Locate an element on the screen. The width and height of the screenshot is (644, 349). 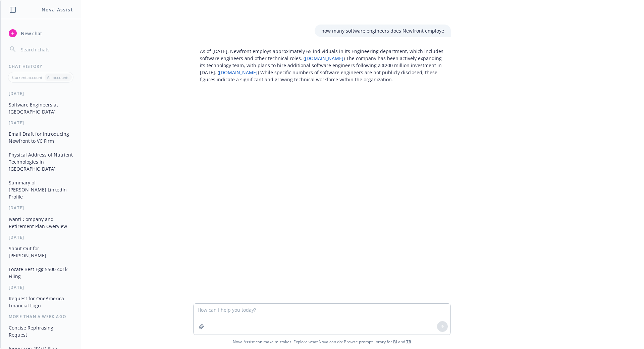
input: Search chats is located at coordinates (46, 49).